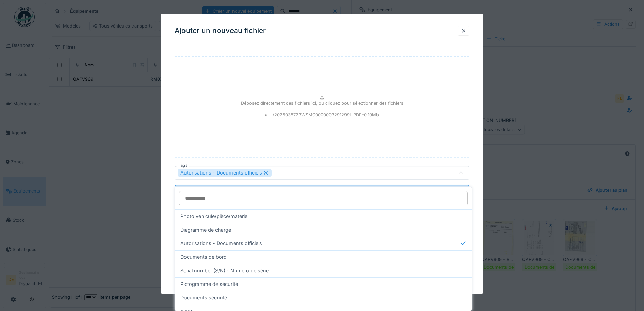  Describe the element at coordinates (322, 115) in the screenshot. I see `li: ./2025038723WSM00000003291299L.PDF - 0.19 Mb` at that location.